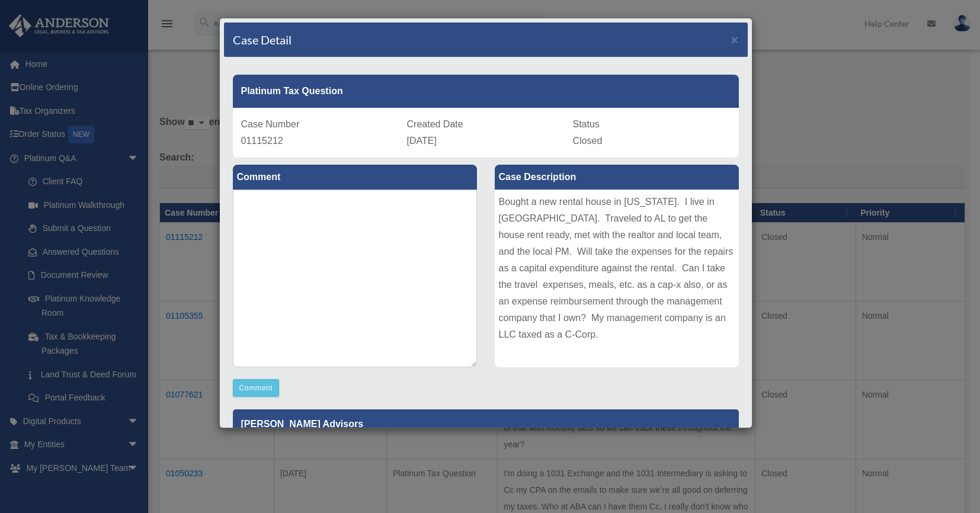  What do you see at coordinates (262, 40) in the screenshot?
I see `h4: Case Detail` at bounding box center [262, 40].